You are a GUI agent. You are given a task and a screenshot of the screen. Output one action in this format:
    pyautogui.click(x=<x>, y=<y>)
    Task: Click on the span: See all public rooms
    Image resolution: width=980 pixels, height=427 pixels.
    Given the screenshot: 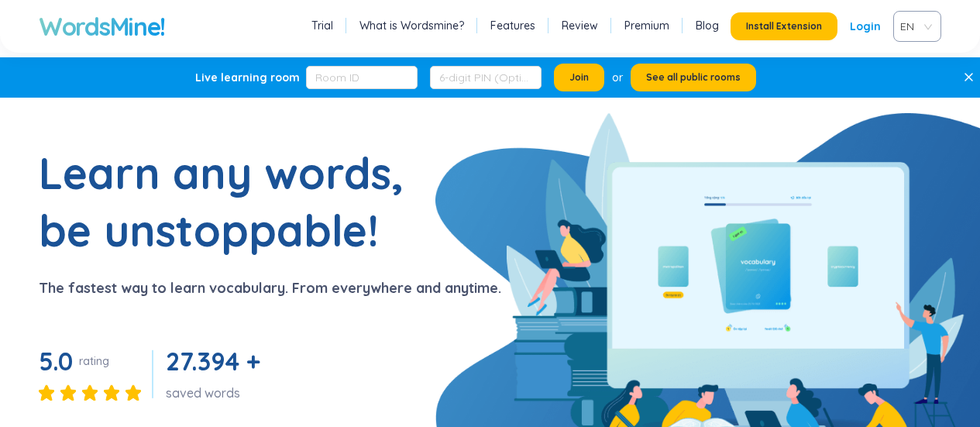 What is the action you would take?
    pyautogui.click(x=694, y=77)
    